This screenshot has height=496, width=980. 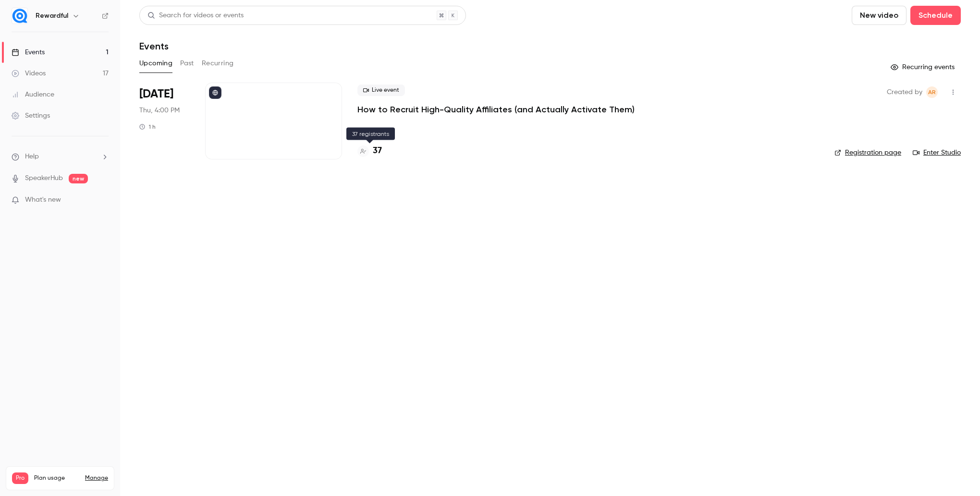 What do you see at coordinates (164, 121) in the screenshot?
I see `div: Sep 18 Thu, 5:00 PM (Europe/Paris)` at bounding box center [164, 121].